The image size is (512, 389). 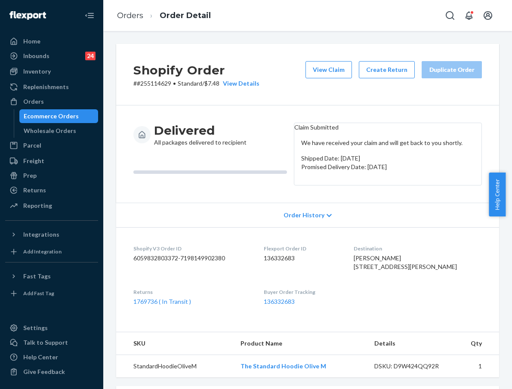 I want to click on div: Orders, so click(x=34, y=102).